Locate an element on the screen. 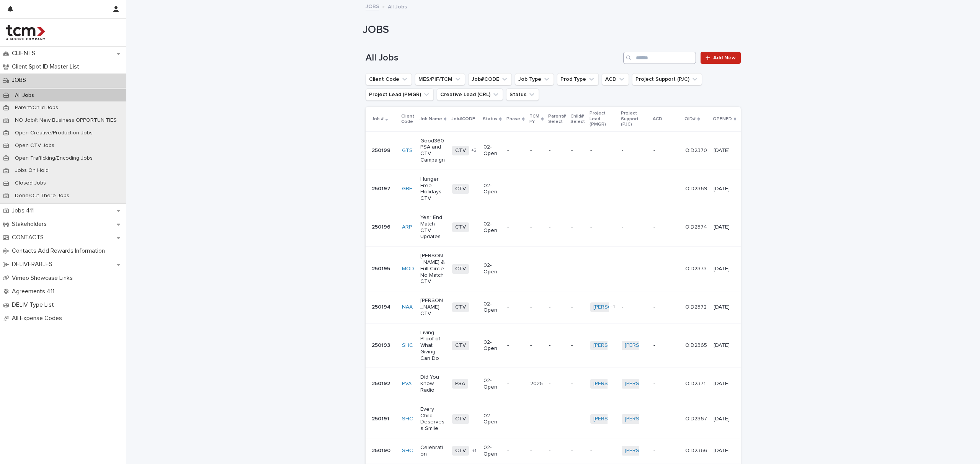 The height and width of the screenshot is (464, 980). h1: JOBS is located at coordinates (550, 31).